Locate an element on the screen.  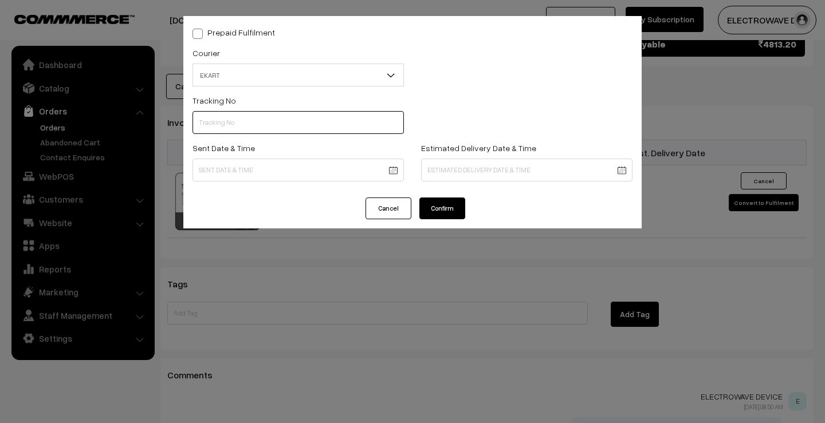
button: Confirm is located at coordinates (442, 208).